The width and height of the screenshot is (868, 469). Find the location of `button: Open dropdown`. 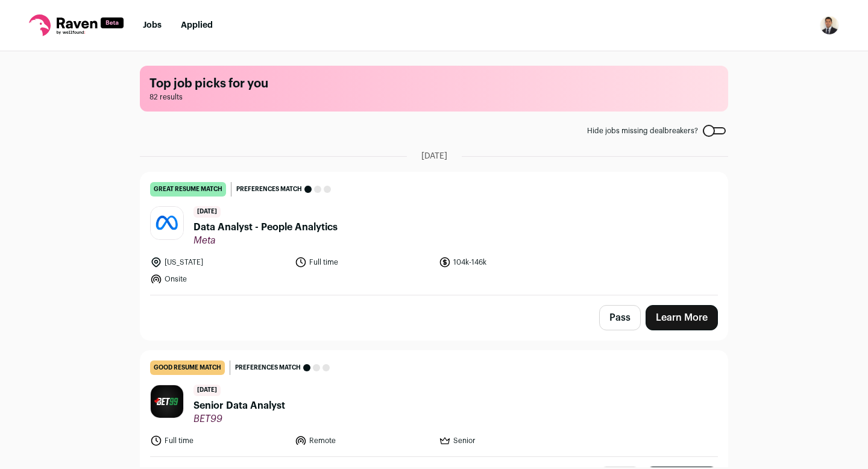

button: Open dropdown is located at coordinates (829, 25).